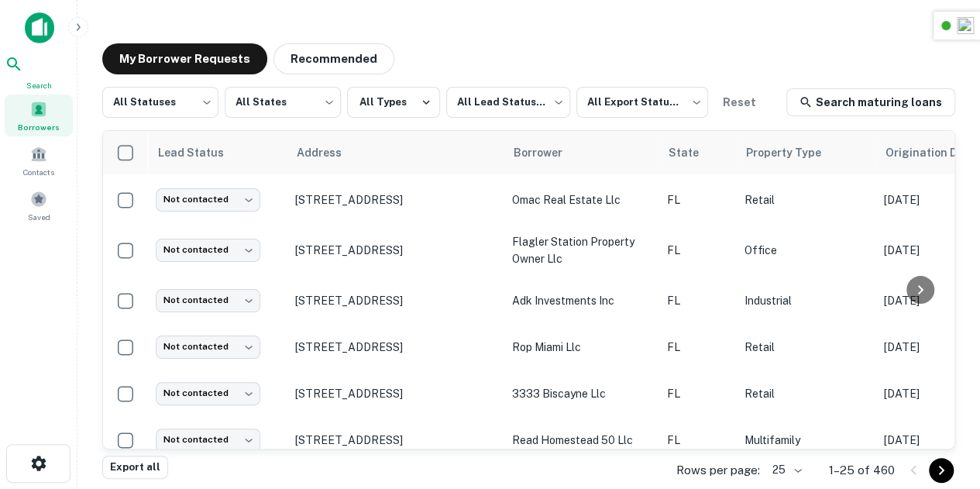 This screenshot has width=980, height=489. I want to click on button: My Borrower Requests, so click(185, 59).